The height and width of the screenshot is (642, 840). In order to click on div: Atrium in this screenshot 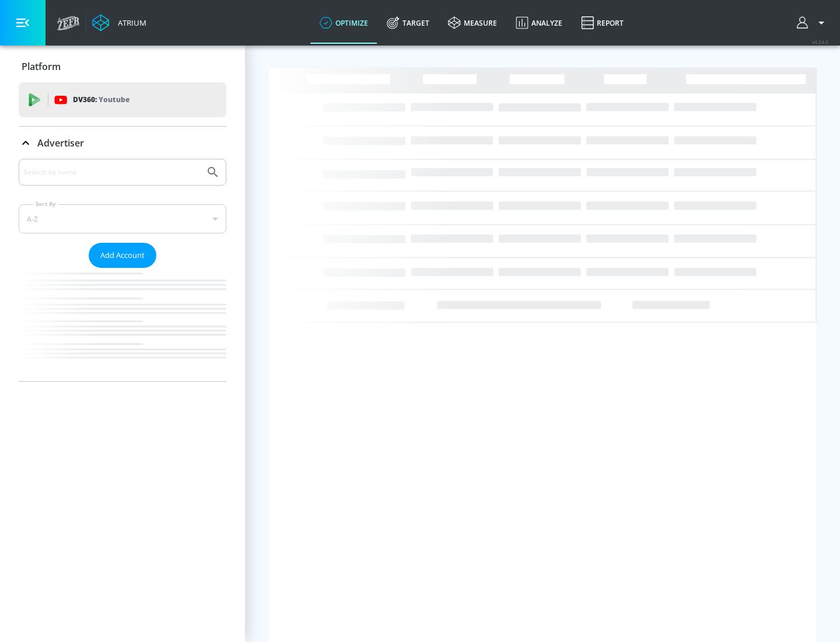, I will do `click(129, 23)`.